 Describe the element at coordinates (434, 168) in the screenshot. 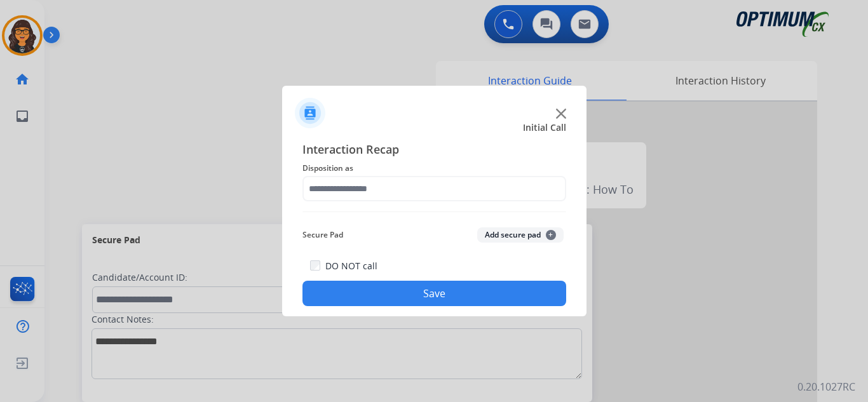

I see `span: Disposition as` at that location.